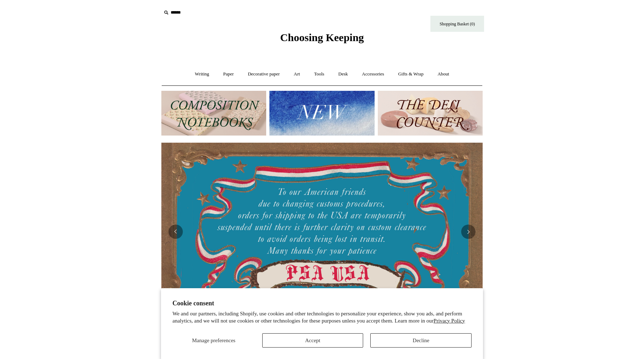 This screenshot has width=644, height=359. I want to click on a: About, so click(443, 74).